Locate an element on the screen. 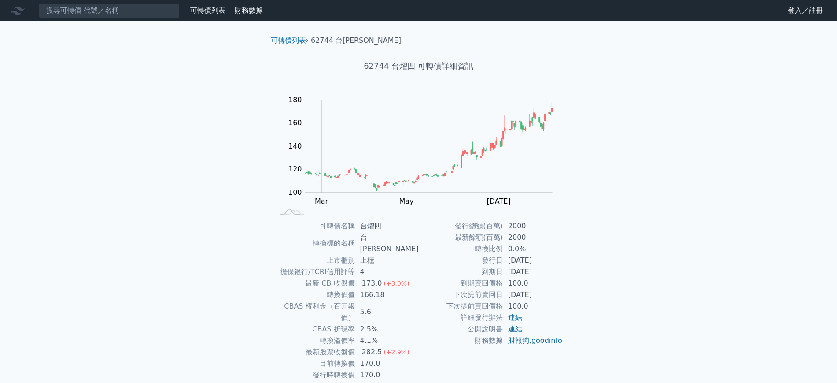 This screenshot has height=383, width=837. tspan: Mar is located at coordinates (321, 201).